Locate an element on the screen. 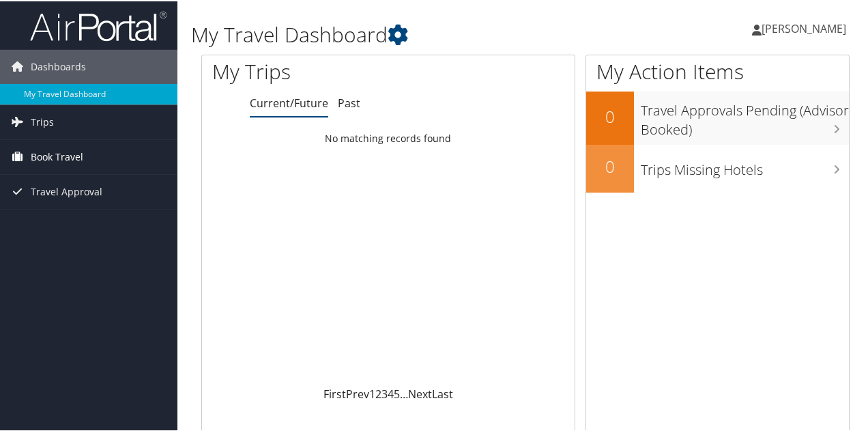  span: Book Travel is located at coordinates (57, 156).